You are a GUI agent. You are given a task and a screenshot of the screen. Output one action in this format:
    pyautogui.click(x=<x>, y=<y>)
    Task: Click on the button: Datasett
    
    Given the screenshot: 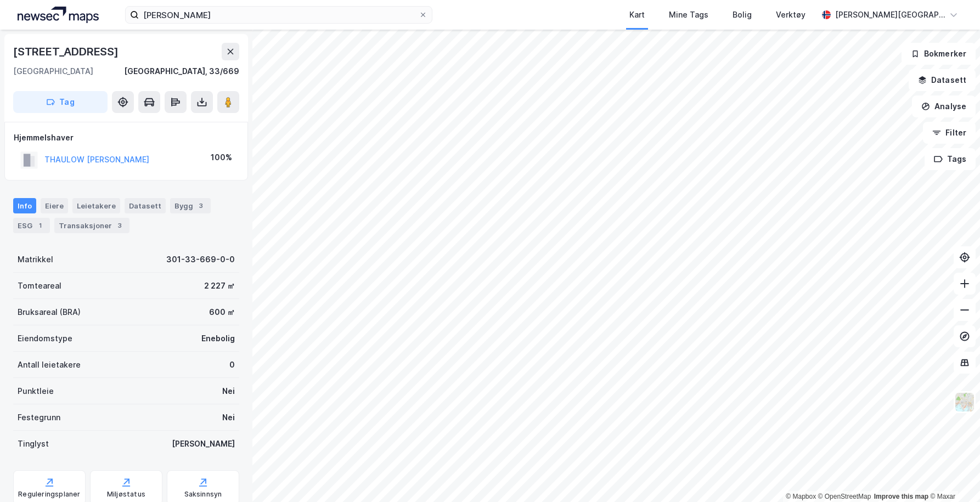 What is the action you would take?
    pyautogui.click(x=942, y=80)
    